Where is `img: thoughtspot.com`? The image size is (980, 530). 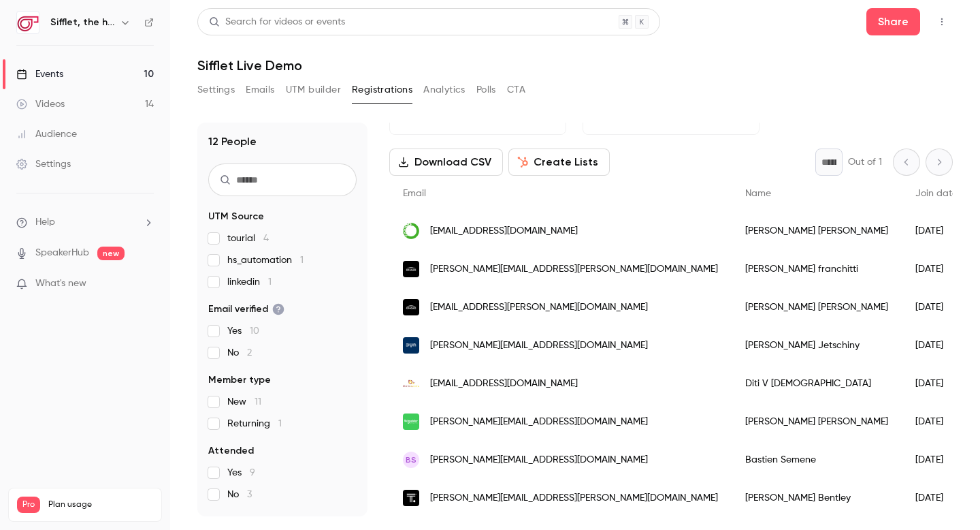
img: thoughtspot.com is located at coordinates (411, 498).